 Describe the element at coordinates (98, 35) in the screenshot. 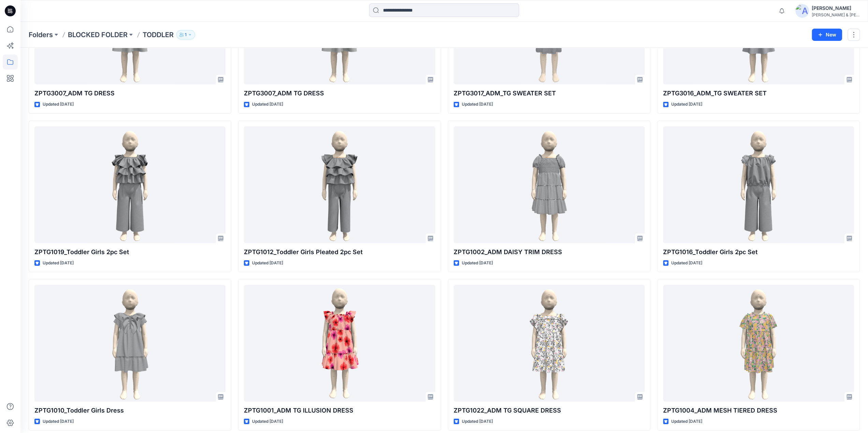

I see `p: BLOCKED FOLDER` at that location.